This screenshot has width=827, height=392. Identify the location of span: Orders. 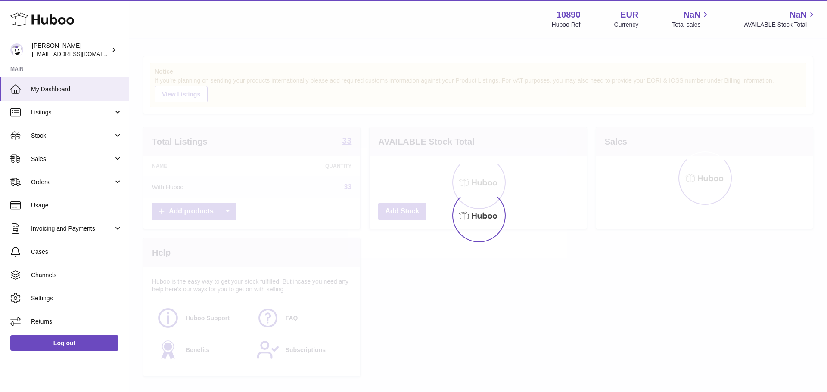
(72, 182).